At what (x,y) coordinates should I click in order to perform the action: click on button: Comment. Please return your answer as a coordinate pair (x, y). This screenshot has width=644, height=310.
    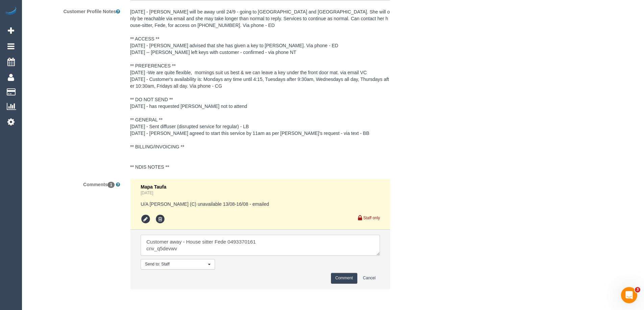
    Looking at the image, I should click on (344, 278).